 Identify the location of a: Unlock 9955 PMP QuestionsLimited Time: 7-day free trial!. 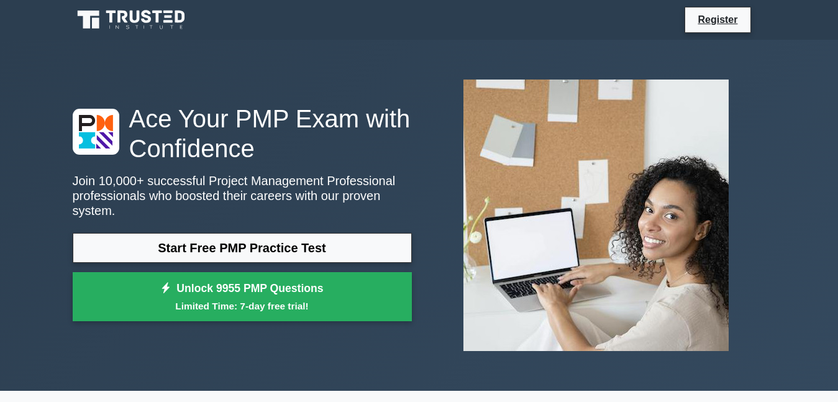
(242, 297).